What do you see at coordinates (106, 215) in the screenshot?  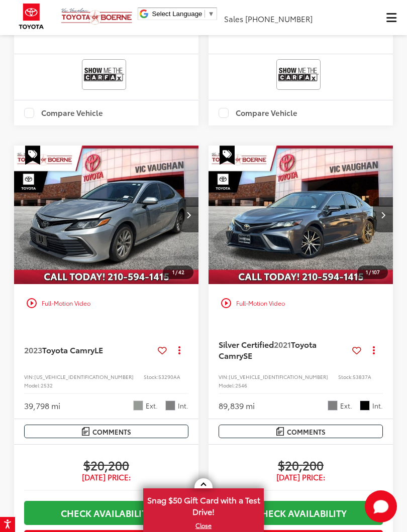 I see `div: 2023 Toyota Camry LE 0` at bounding box center [106, 215].